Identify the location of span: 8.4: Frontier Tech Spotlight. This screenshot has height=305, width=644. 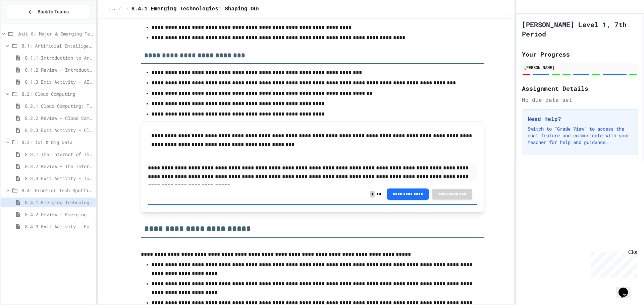
(57, 190).